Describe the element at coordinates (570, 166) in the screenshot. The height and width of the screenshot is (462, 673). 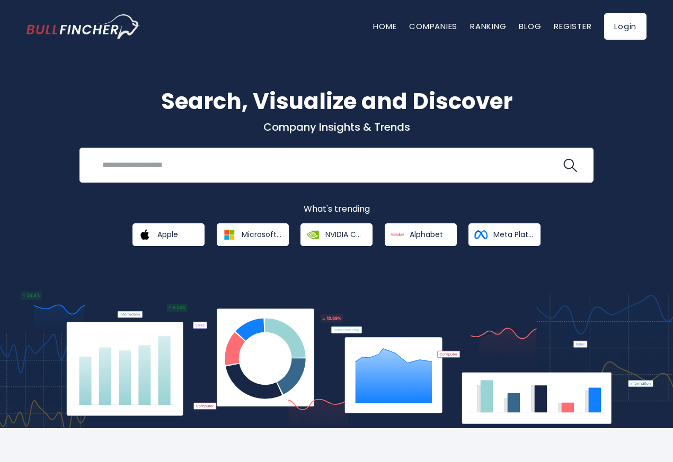
I see `img: search icon` at that location.